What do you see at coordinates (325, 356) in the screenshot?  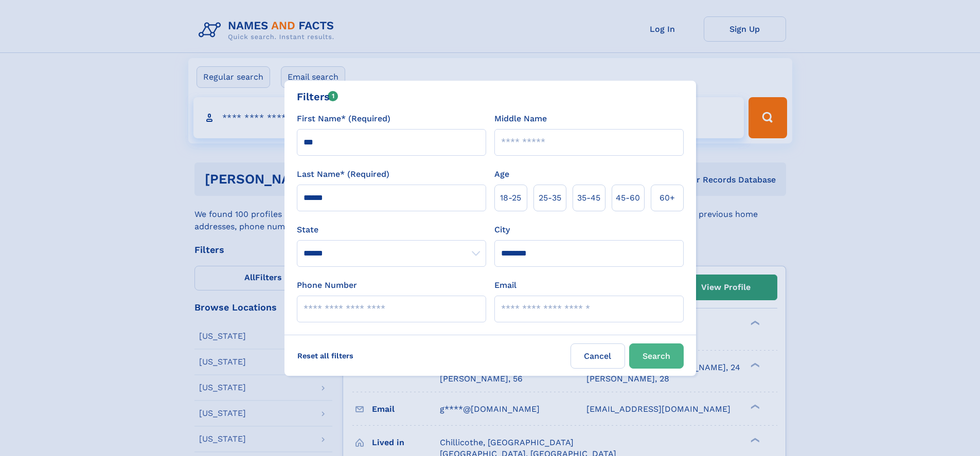 I see `label: Reset all filters` at bounding box center [325, 356].